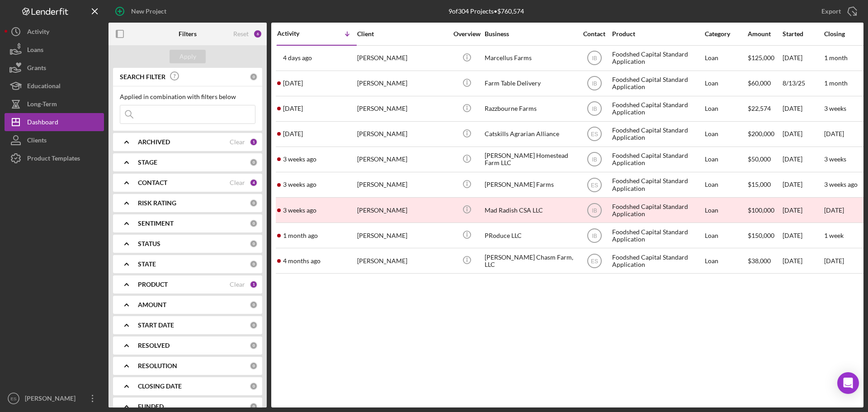 The width and height of the screenshot is (868, 412). What do you see at coordinates (837, 11) in the screenshot?
I see `button: Export` at bounding box center [837, 11].